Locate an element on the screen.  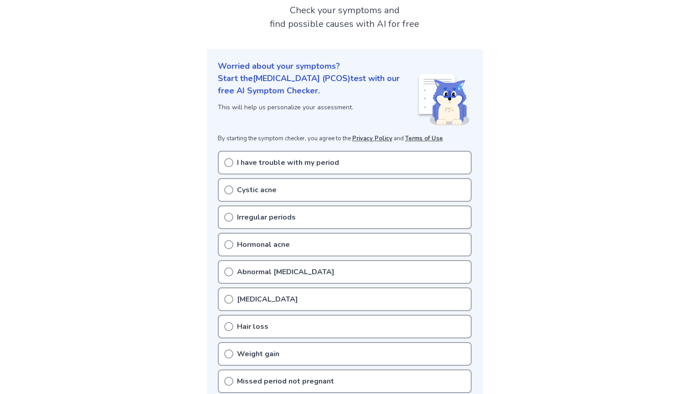
a: Privacy Policy is located at coordinates (372, 139).